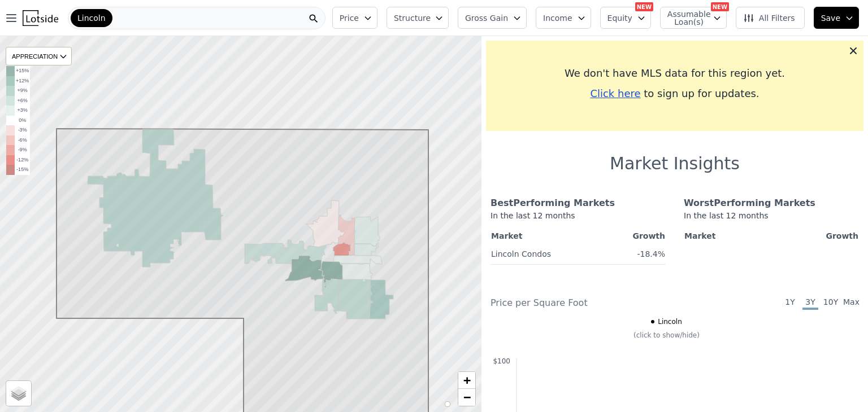 This screenshot has width=868, height=412. What do you see at coordinates (578, 203) in the screenshot?
I see `div: Best Performing Markets` at bounding box center [578, 203].